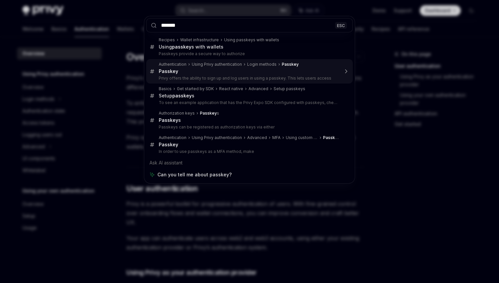 The height and width of the screenshot is (283, 499). I want to click on p: Passkeys can be registered as authorization keys via either, so click(249, 127).